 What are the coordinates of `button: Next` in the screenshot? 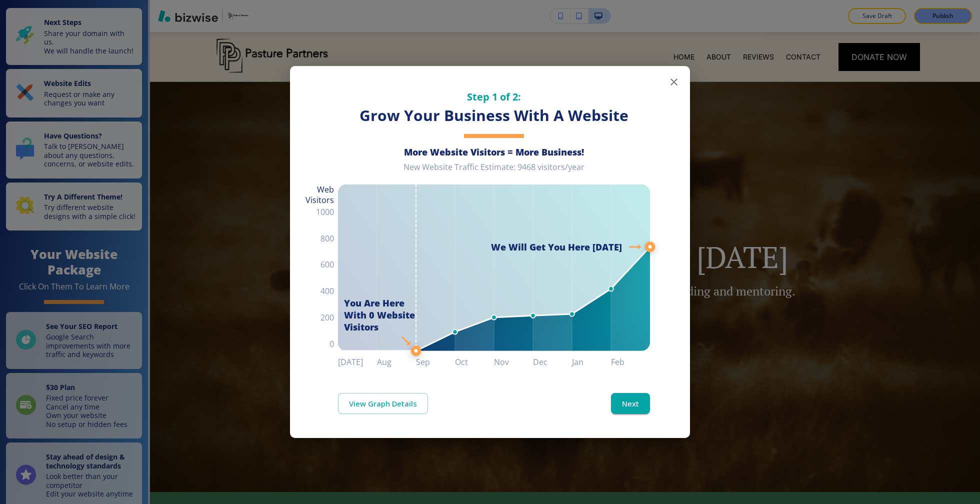 It's located at (630, 403).